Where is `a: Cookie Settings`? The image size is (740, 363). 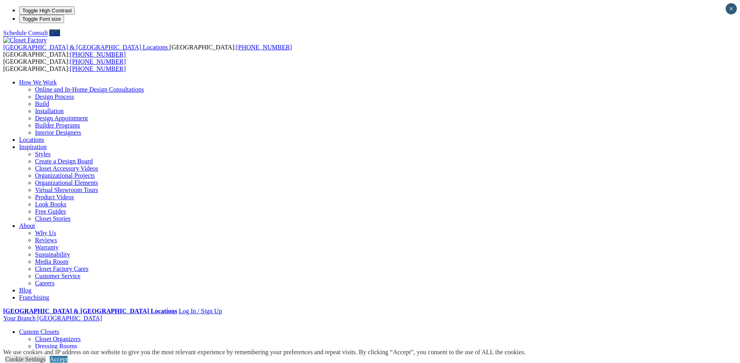 a: Cookie Settings is located at coordinates (25, 359).